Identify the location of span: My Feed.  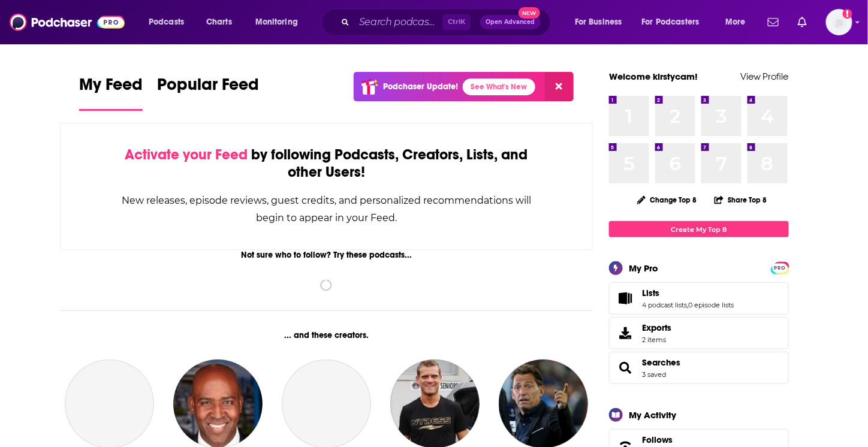
(111, 88).